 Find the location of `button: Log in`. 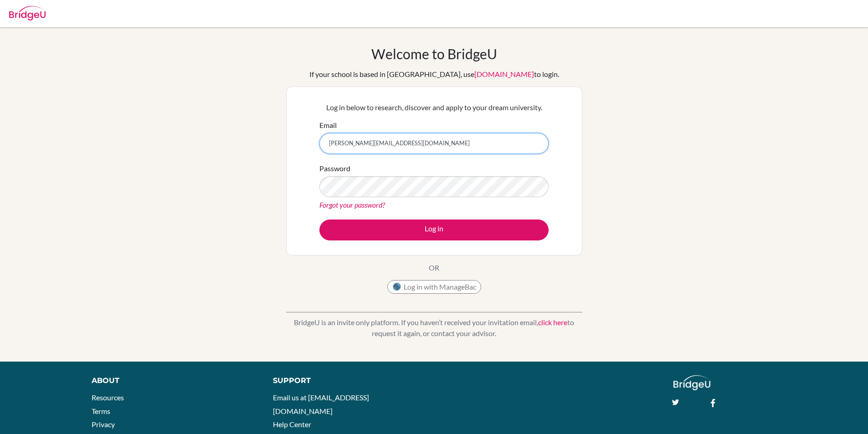

button: Log in is located at coordinates (434, 230).